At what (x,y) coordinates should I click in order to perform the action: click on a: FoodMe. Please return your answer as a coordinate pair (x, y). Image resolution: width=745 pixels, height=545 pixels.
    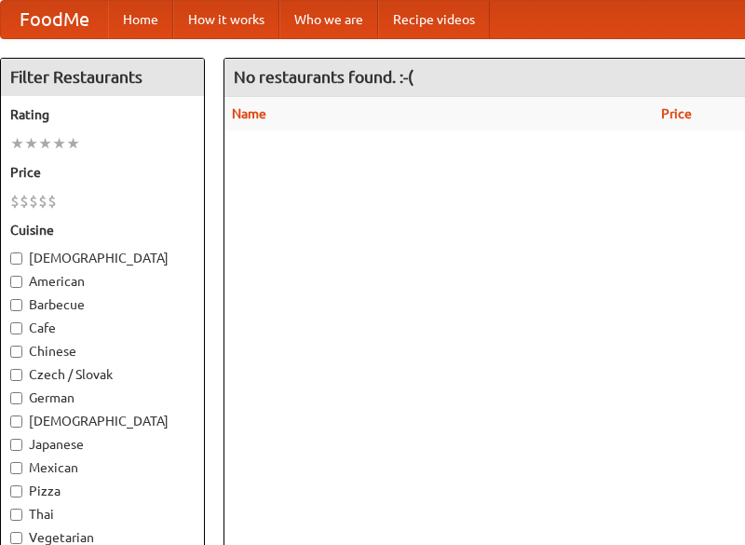
    Looking at the image, I should click on (54, 20).